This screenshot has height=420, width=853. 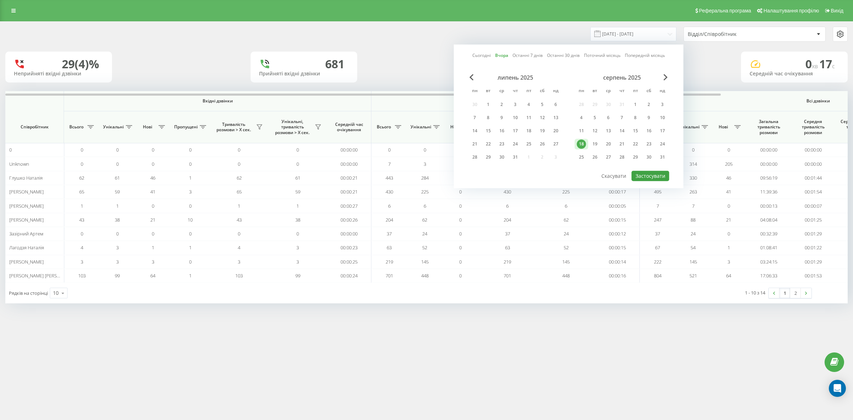 I want to click on a: Поточний місяць, so click(x=602, y=55).